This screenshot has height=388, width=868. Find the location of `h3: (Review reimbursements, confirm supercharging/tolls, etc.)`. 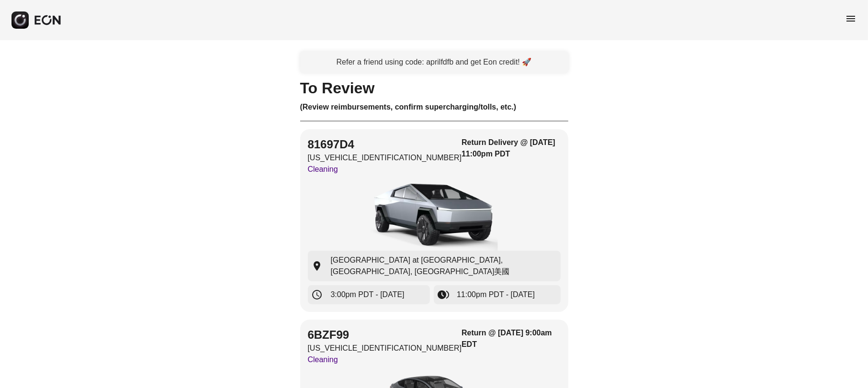

h3: (Review reimbursements, confirm supercharging/tolls, etc.) is located at coordinates (434, 107).